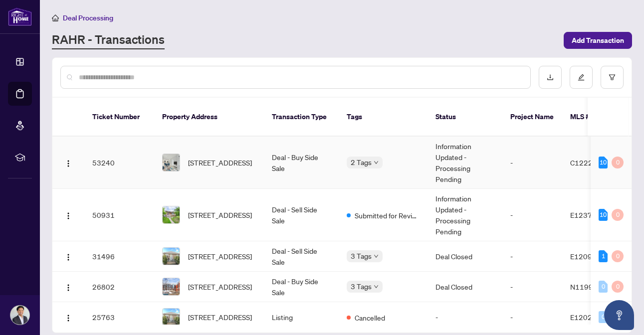 The image size is (644, 335). Describe the element at coordinates (120, 215) in the screenshot. I see `td: 50931` at that location.